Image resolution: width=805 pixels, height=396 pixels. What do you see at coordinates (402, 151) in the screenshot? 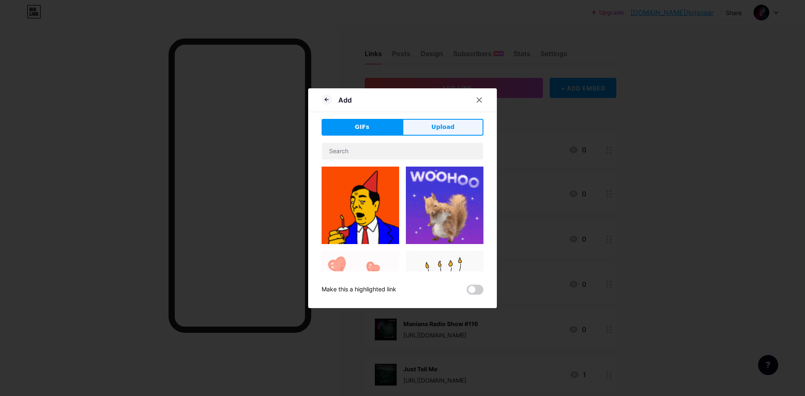
I see `input: Search` at bounding box center [402, 151].